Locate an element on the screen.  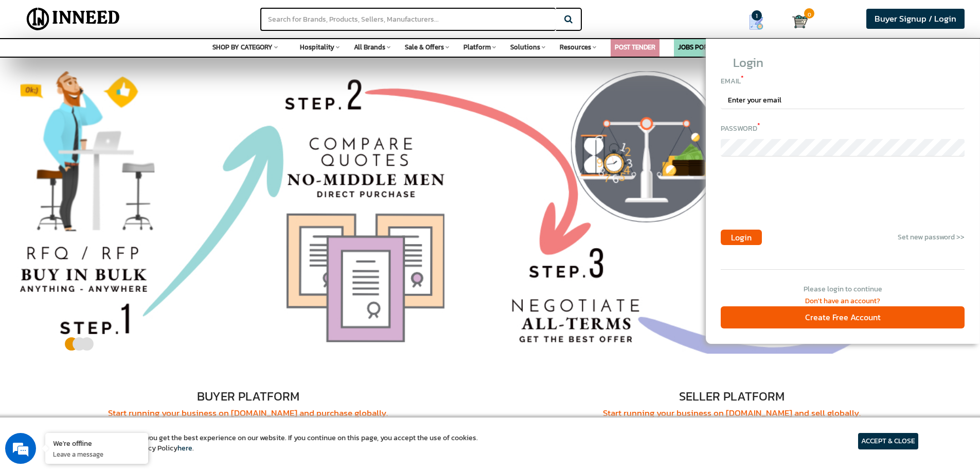
a: Set new password >> is located at coordinates (931, 236).